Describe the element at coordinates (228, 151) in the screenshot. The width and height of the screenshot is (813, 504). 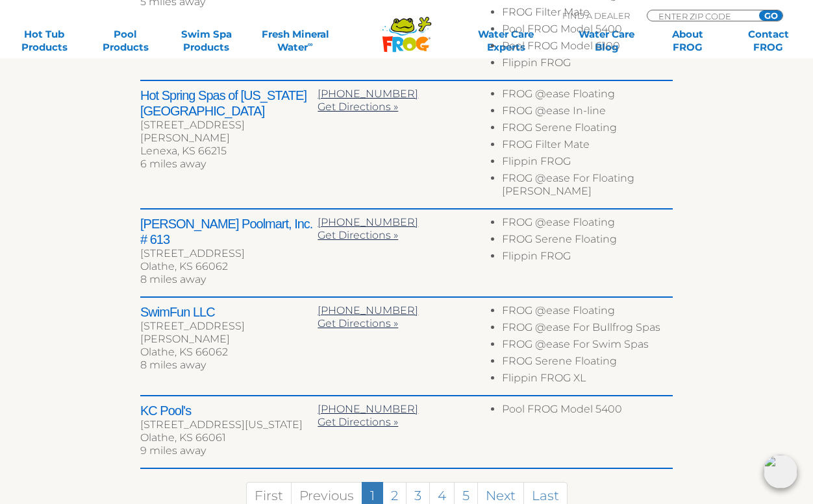
I see `div: Lenexa, KS 66215` at that location.